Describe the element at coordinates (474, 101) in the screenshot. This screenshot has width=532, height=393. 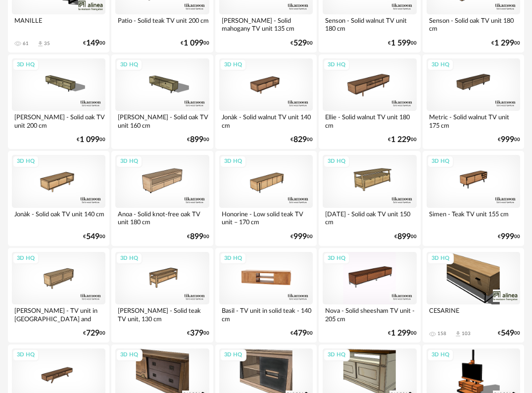
I see `a: 3D HQ Metric - Solid walnut TV unit 175 cm €99900` at that location.